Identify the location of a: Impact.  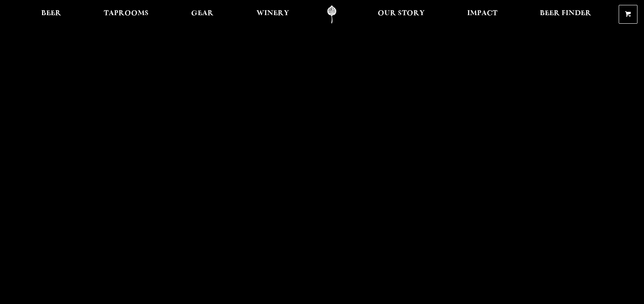
(482, 14).